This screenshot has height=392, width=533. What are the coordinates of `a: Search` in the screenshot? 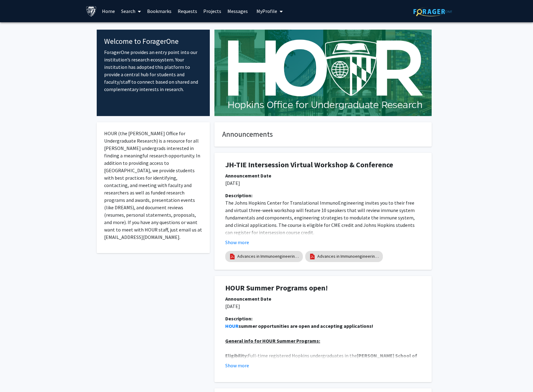 It's located at (131, 11).